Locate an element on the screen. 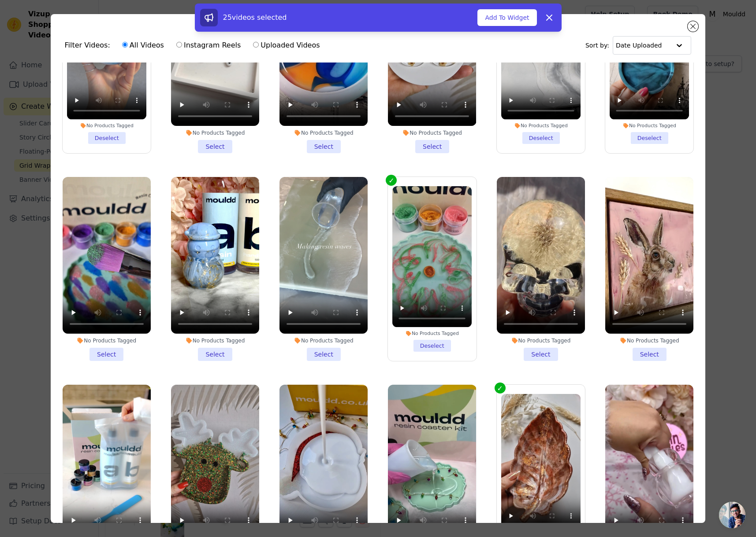 The image size is (756, 537). label: All Videos is located at coordinates (142, 45).